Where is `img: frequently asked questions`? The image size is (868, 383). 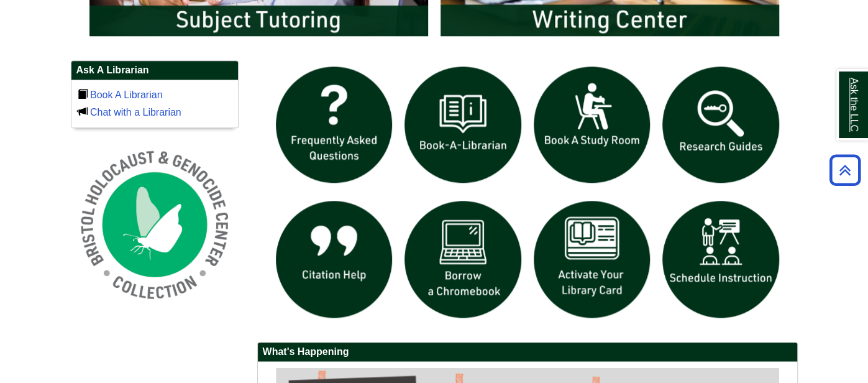
img: frequently asked questions is located at coordinates (334, 125).